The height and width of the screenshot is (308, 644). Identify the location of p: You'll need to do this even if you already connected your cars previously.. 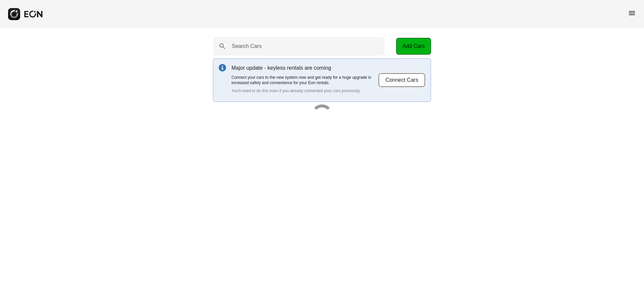
(305, 91).